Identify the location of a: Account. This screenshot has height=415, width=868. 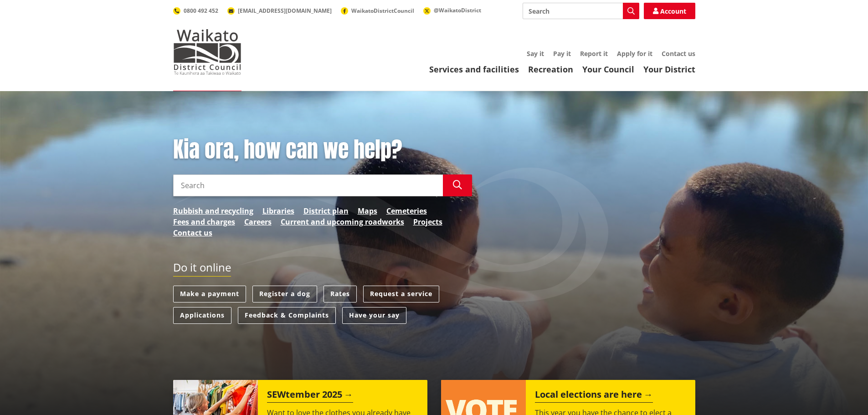
(669, 11).